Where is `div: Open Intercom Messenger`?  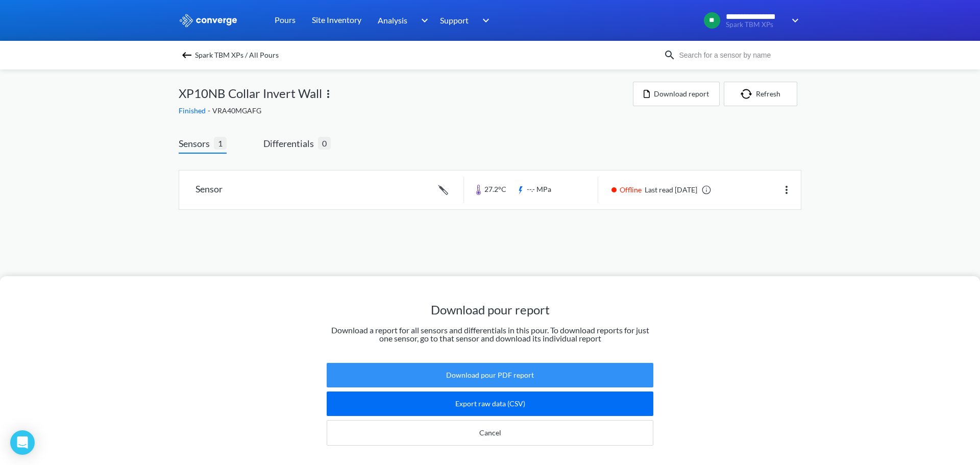
div: Open Intercom Messenger is located at coordinates (22, 443).